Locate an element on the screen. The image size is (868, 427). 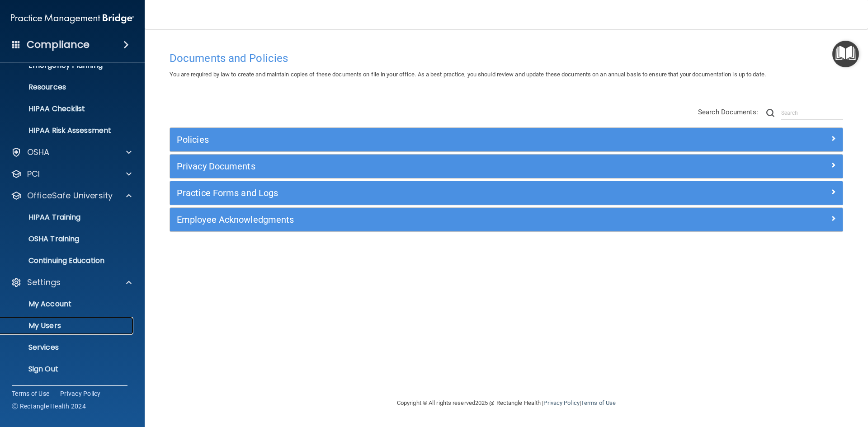
p: Settings is located at coordinates (44, 282).